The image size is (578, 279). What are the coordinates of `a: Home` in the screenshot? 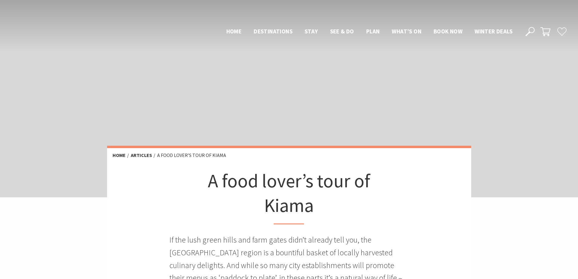 It's located at (119, 155).